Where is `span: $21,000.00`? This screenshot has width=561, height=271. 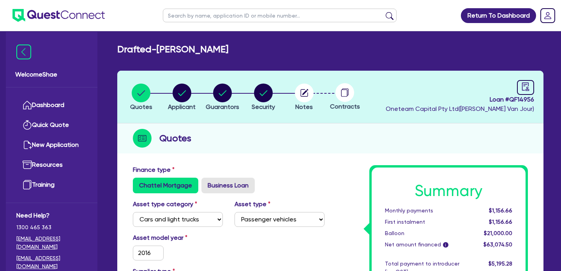 span: $21,000.00 is located at coordinates (498, 233).